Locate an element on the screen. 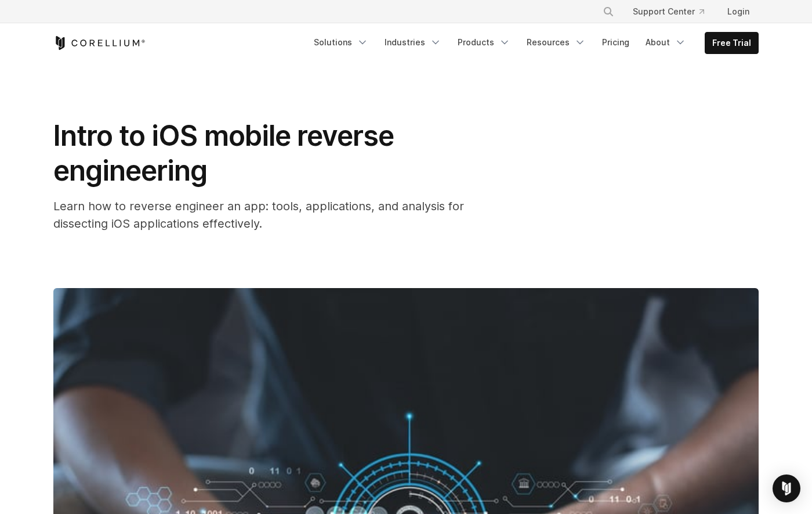 The width and height of the screenshot is (812, 514). div: Open Intercom Messenger is located at coordinates (787, 489).